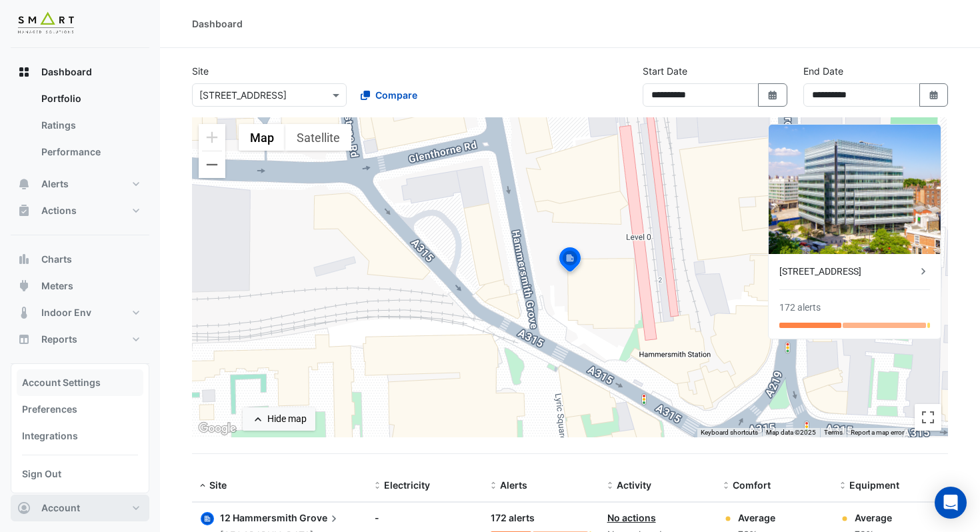 The image size is (980, 532). What do you see at coordinates (217, 428) in the screenshot?
I see `a: Click to see this area on Google Maps` at bounding box center [217, 428].